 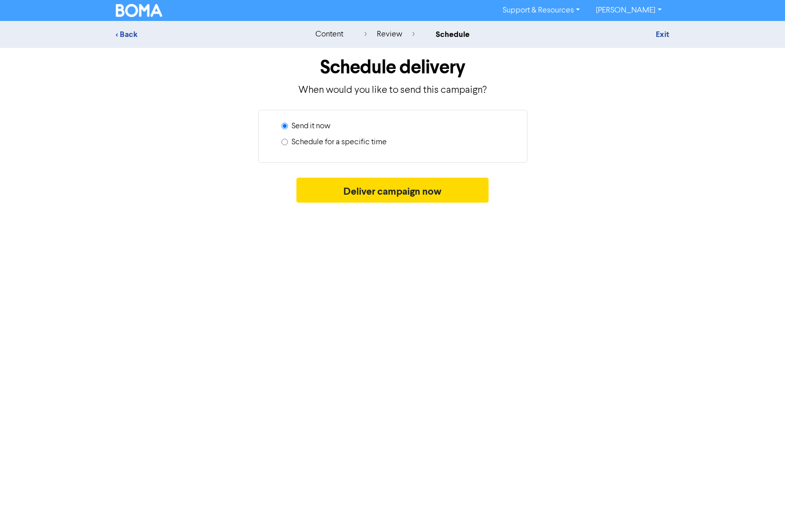 What do you see at coordinates (339, 143) in the screenshot?
I see `label: Schedule for a specific time` at bounding box center [339, 143].